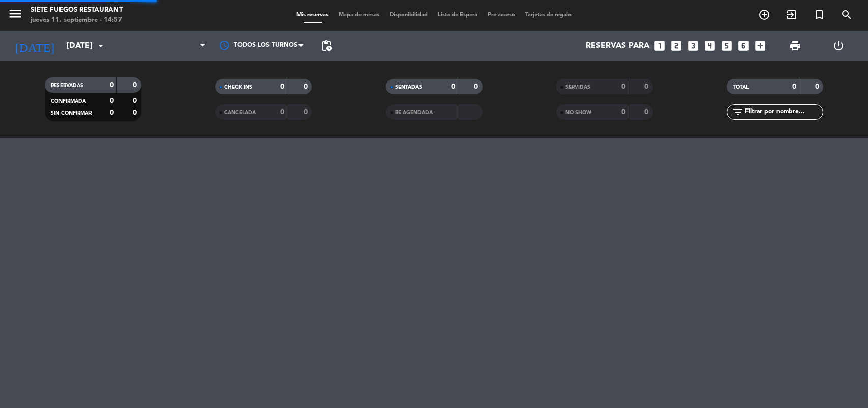  I want to click on i: looks_one, so click(660, 46).